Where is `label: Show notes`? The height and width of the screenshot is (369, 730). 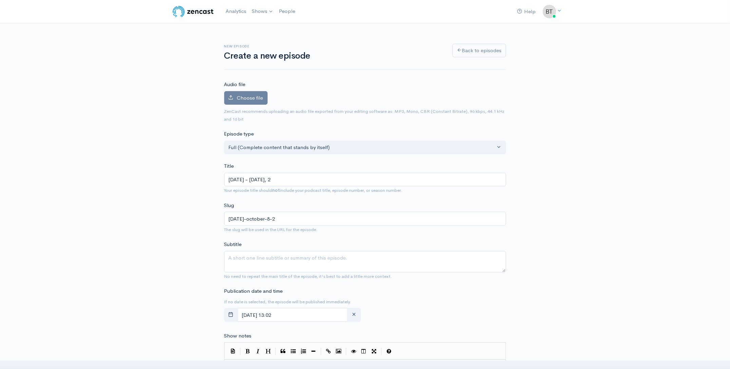 label: Show notes is located at coordinates (238, 336).